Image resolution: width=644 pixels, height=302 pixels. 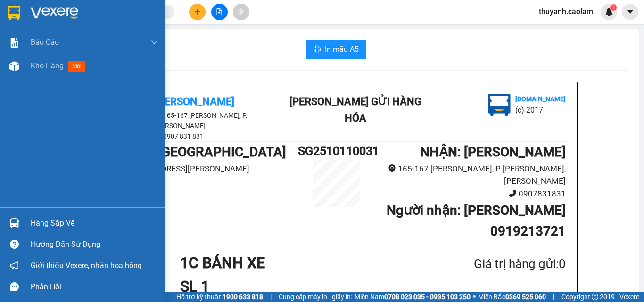 What do you see at coordinates (630, 11) in the screenshot?
I see `span: caret-down` at bounding box center [630, 11].